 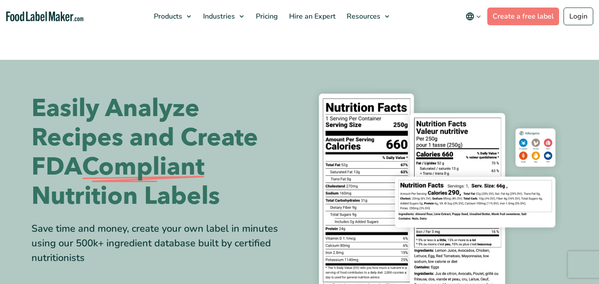 I want to click on span: Products, so click(x=167, y=16).